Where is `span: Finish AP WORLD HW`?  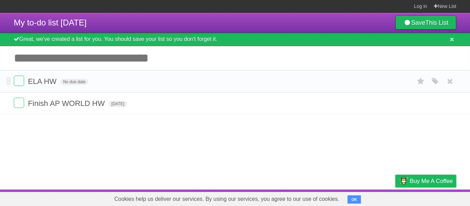 span: Finish AP WORLD HW is located at coordinates (67, 103).